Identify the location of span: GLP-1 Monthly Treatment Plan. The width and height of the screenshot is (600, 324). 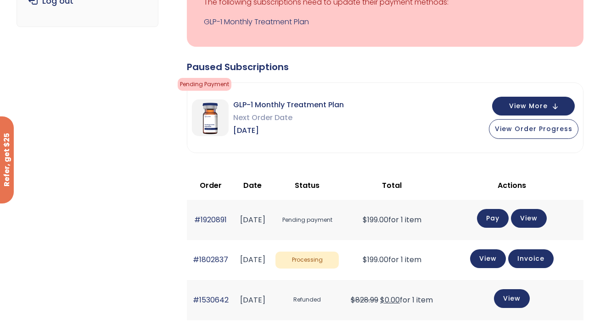
(288, 105).